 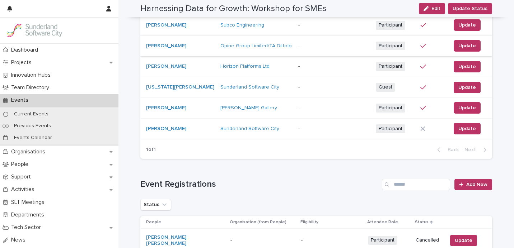 I want to click on button: Back, so click(x=446, y=150).